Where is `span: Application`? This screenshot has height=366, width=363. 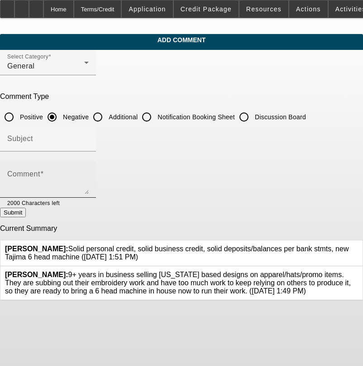 span: Application is located at coordinates (147, 9).